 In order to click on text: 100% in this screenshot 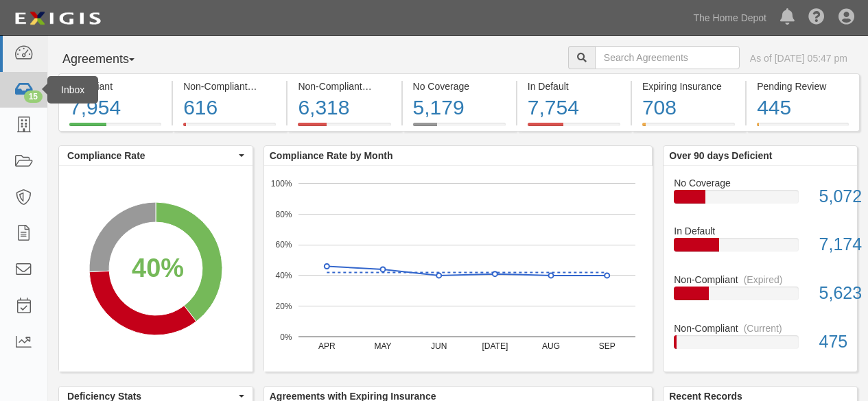, I will do `click(281, 183)`.